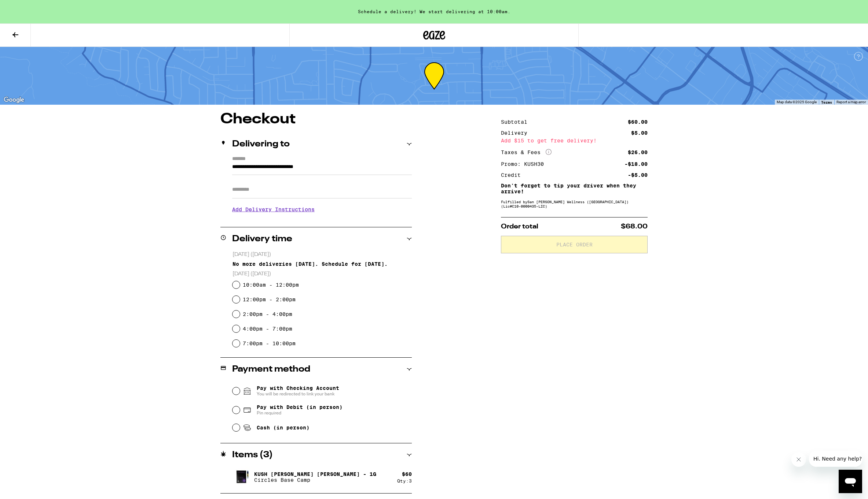 Image resolution: width=868 pixels, height=499 pixels. I want to click on span: Place Order, so click(574, 245).